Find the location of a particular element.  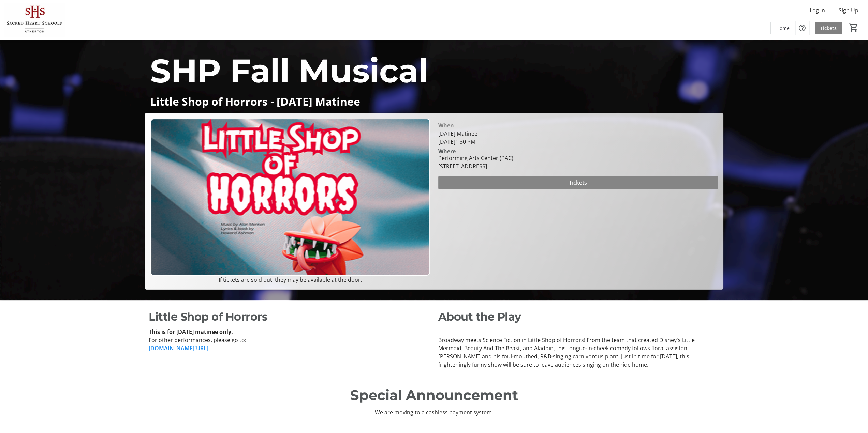

button: Sign Up is located at coordinates (849, 10).